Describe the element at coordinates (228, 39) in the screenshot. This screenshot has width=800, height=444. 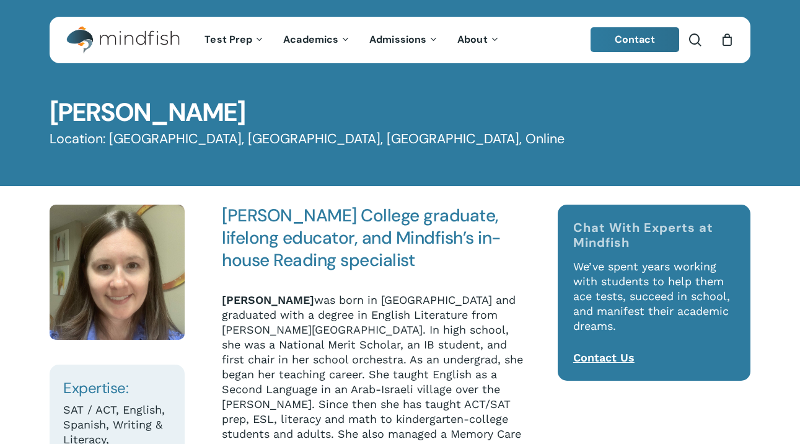
I see `span: Test Prep` at that location.